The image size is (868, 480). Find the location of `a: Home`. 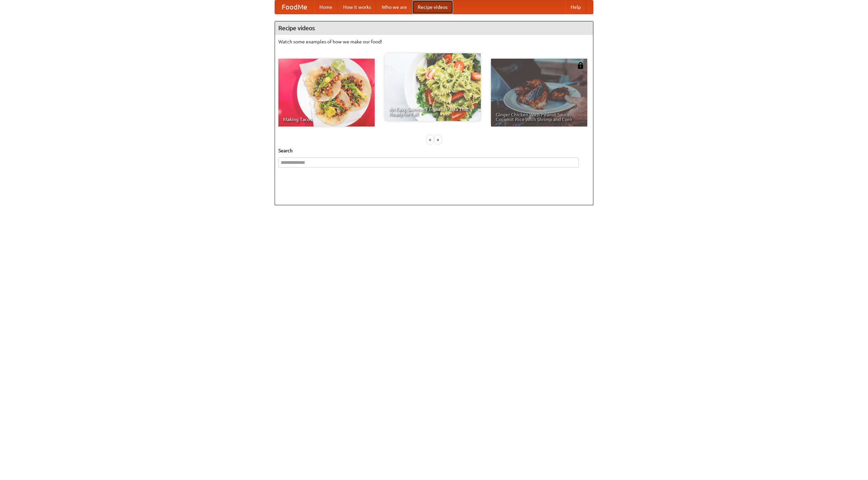

a: Home is located at coordinates (326, 7).